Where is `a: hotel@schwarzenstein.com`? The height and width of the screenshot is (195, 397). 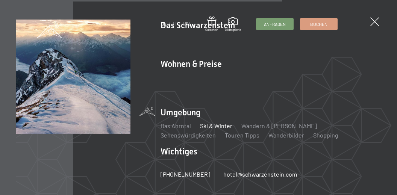
a: hotel@schwarzenstein.com is located at coordinates (260, 174).